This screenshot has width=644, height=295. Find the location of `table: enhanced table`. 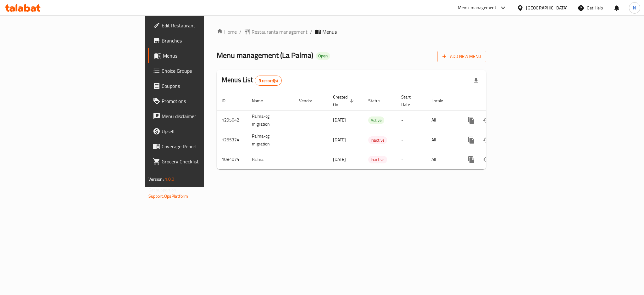

table: enhanced table is located at coordinates (373, 130).